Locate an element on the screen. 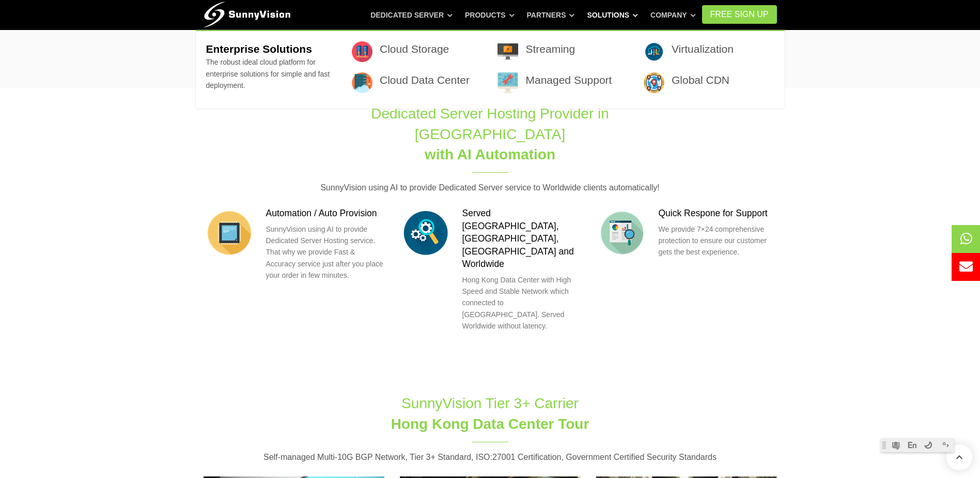 Image resolution: width=980 pixels, height=478 pixels. img: 007-video-player.png is located at coordinates (508, 52).